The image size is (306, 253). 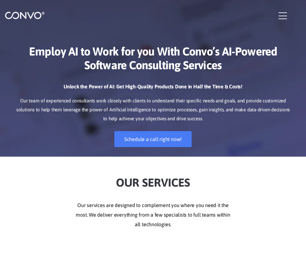 I want to click on h3: Unlock the Power of AI: Get High-Quality Products Done in Half the Time & Costs!, so click(x=153, y=89).